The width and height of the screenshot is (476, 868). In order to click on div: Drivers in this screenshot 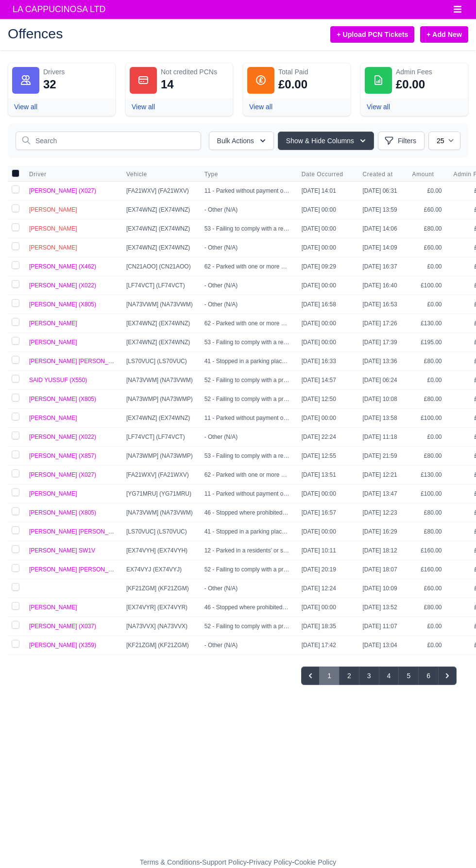, I will do `click(77, 72)`.